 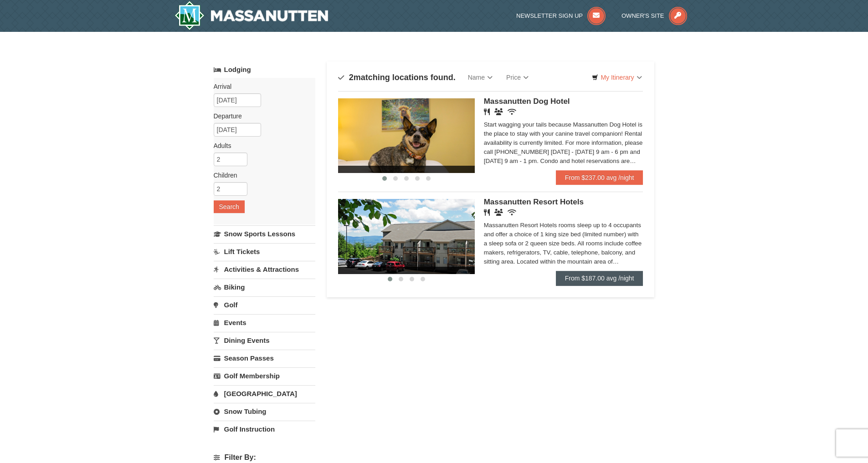 What do you see at coordinates (642, 16) in the screenshot?
I see `span: Owner's Site` at bounding box center [642, 16].